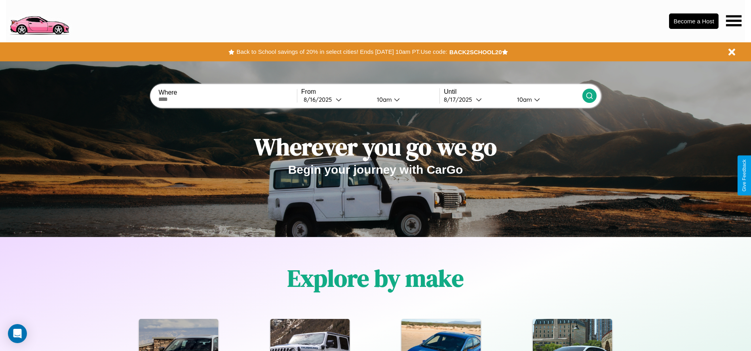  I want to click on div: 8 / 16 / 2025, so click(319, 99).